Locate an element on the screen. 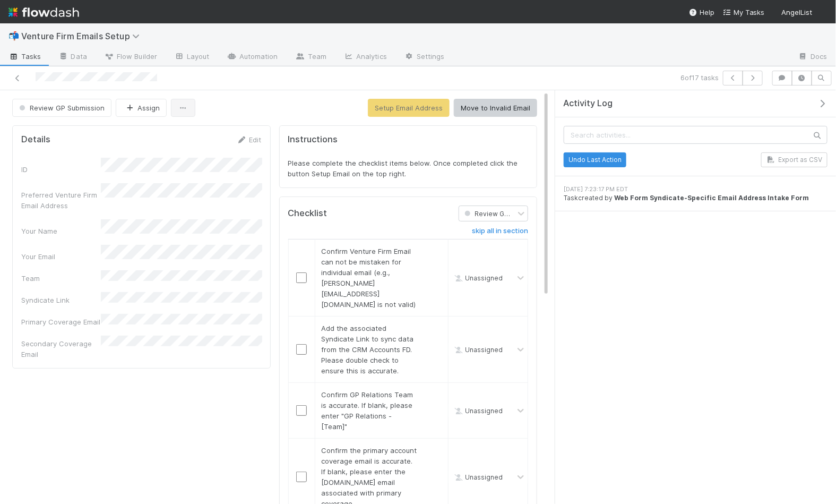 The width and height of the screenshot is (836, 504). button: Review GP Submission is located at coordinates (61, 107).